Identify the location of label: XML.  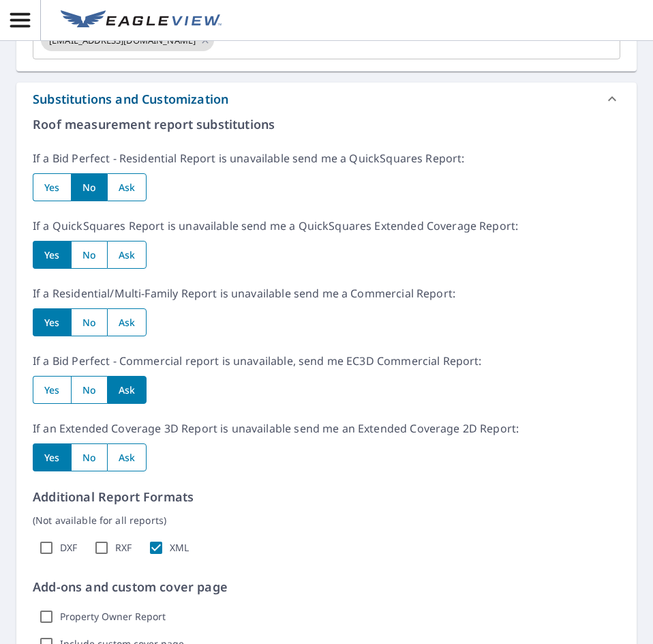
(179, 547).